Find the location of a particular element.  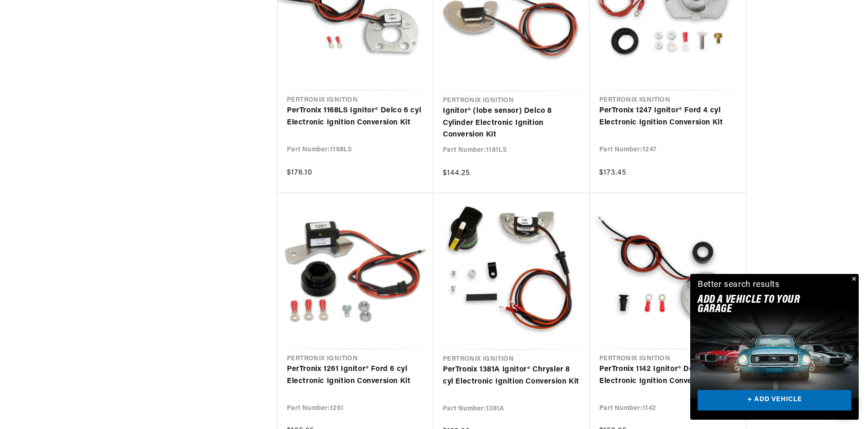

div: Better search results is located at coordinates (739, 285).